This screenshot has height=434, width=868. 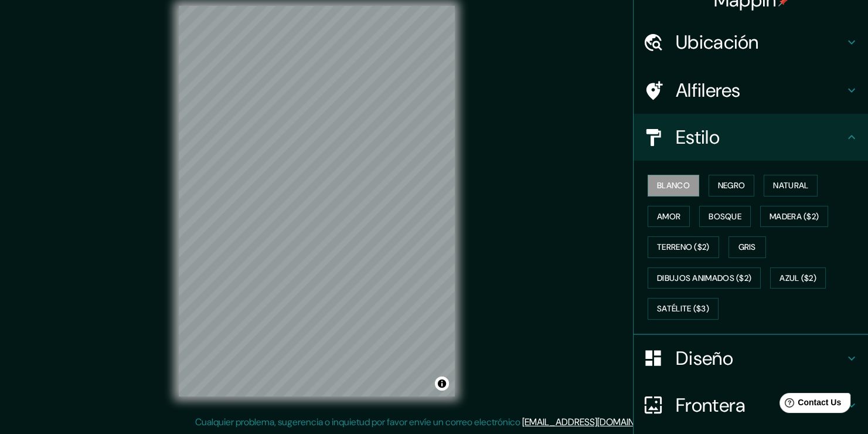 I want to click on button: Madera ($2), so click(x=794, y=217).